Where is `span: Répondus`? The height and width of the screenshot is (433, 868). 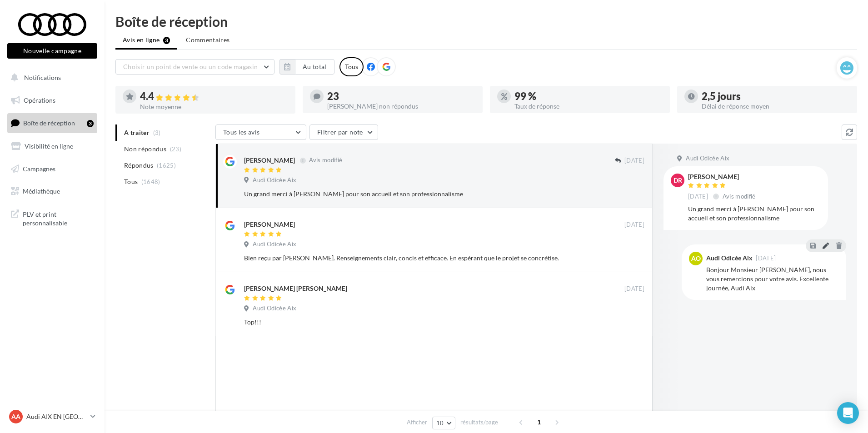
span: Répondus is located at coordinates (139, 166).